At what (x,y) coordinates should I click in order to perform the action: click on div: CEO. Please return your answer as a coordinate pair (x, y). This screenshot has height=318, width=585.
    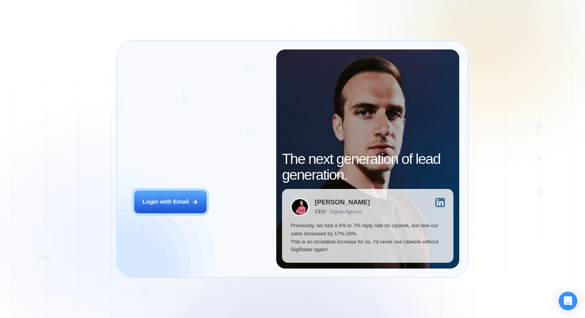
    Looking at the image, I should click on (320, 212).